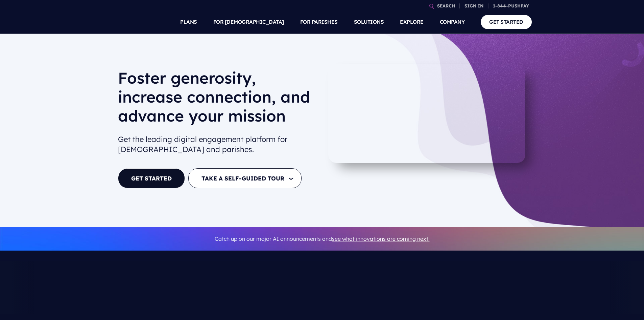 This screenshot has width=644, height=320. What do you see at coordinates (188, 22) in the screenshot?
I see `a: PLANS` at bounding box center [188, 22].